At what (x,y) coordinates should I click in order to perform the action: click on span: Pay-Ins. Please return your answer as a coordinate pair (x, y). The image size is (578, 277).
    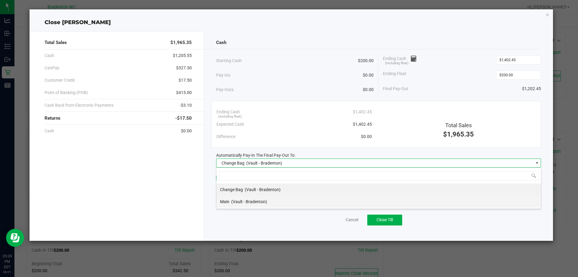
    Looking at the image, I should click on (223, 75).